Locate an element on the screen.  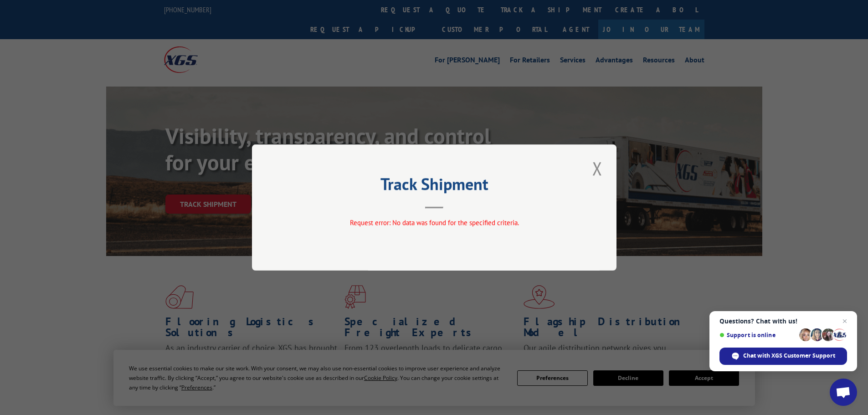
span: Support is online is located at coordinates (757, 335).